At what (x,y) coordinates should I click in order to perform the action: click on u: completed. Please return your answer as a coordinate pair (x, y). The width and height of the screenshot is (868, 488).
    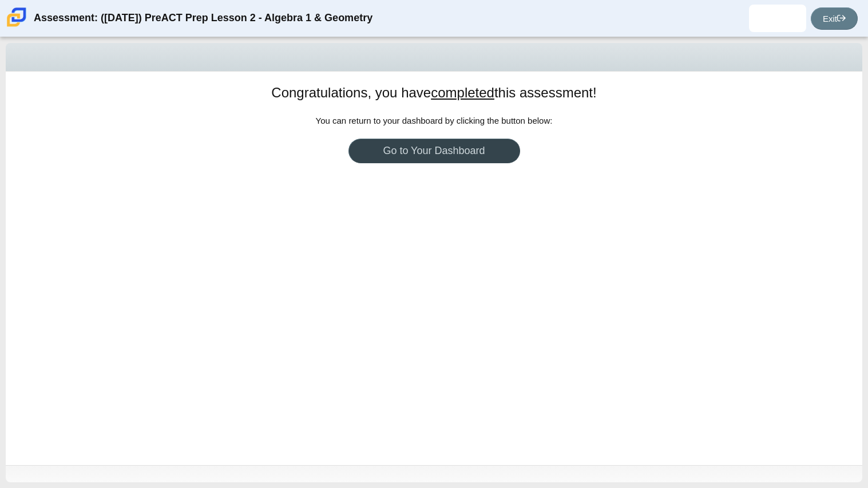
    Looking at the image, I should click on (462, 92).